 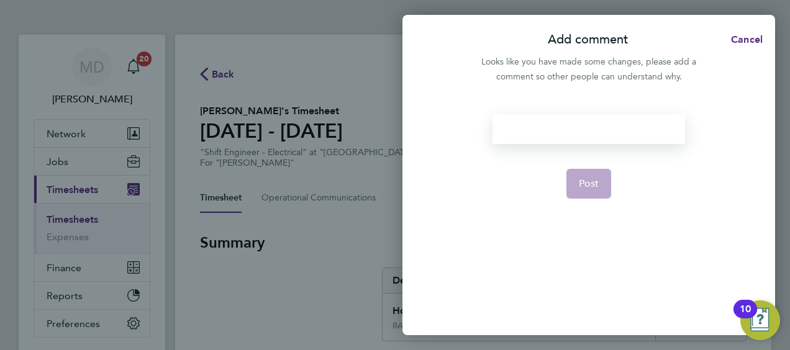 What do you see at coordinates (588, 70) in the screenshot?
I see `div: Looks like you have made some changes, please add a comment so other people can understand why.` at bounding box center [588, 70].